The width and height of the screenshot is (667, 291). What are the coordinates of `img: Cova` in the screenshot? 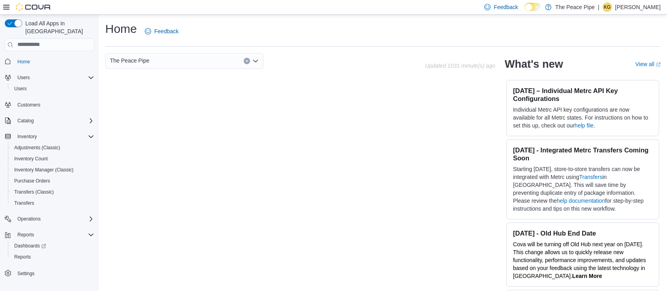 It's located at (34, 7).